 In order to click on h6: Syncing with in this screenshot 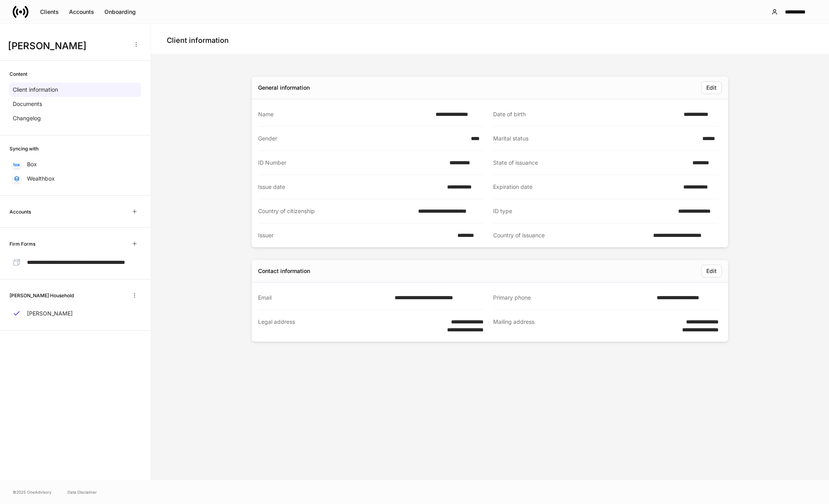, I will do `click(24, 148)`.